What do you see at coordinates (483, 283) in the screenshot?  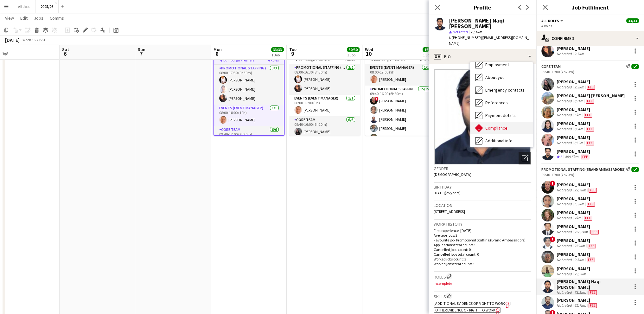 I see `p: Incomplete` at bounding box center [483, 283].